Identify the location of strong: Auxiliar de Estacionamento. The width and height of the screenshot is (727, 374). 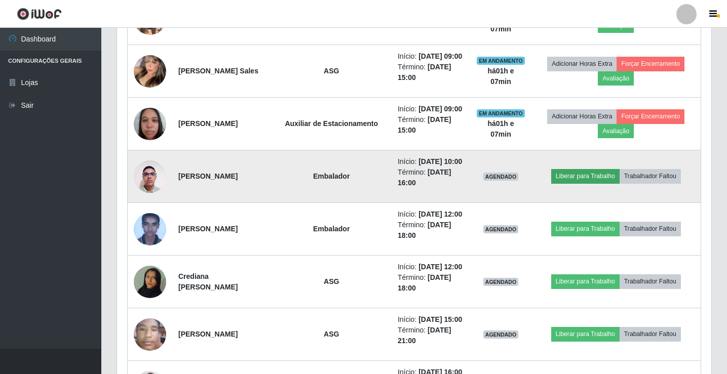
(331, 124).